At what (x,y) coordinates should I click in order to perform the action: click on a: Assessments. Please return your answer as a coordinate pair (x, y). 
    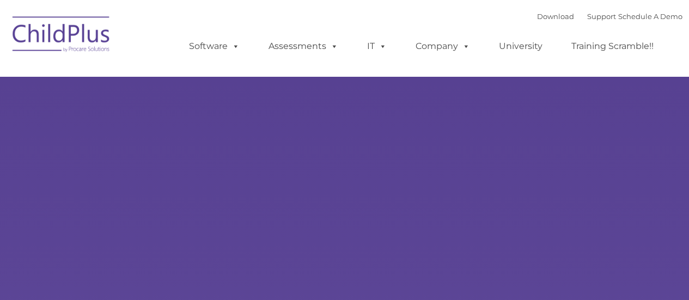
    Looking at the image, I should click on (303, 46).